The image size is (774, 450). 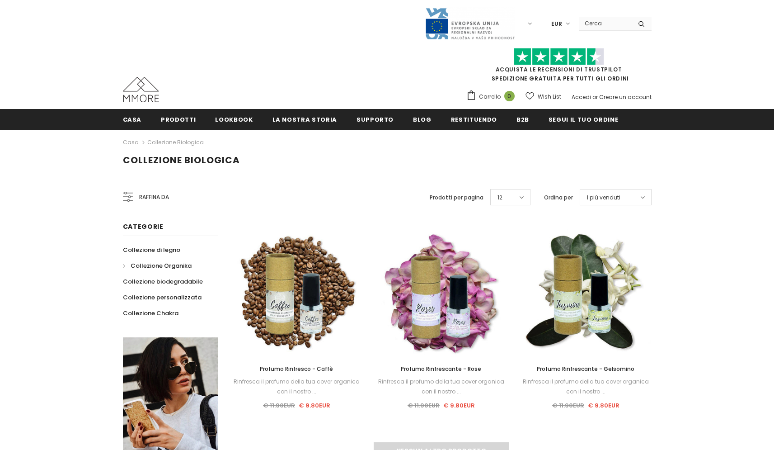 I want to click on img: Casi MMORE, so click(x=141, y=90).